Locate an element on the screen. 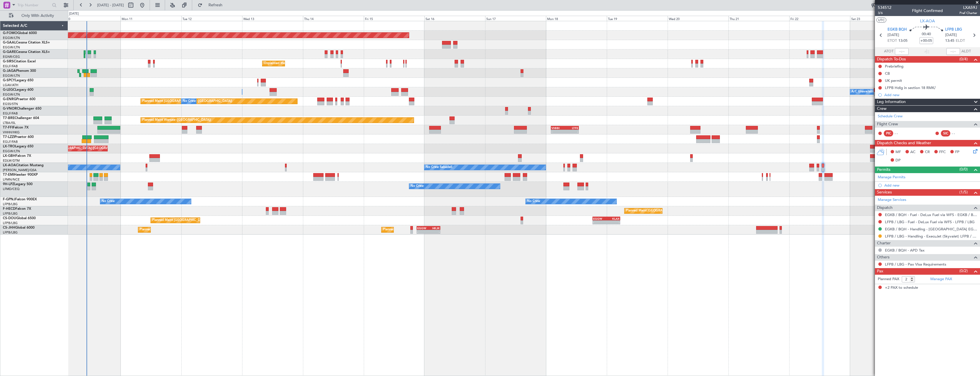 The width and height of the screenshot is (980, 376). span: 9H-LPZ is located at coordinates (8, 184).